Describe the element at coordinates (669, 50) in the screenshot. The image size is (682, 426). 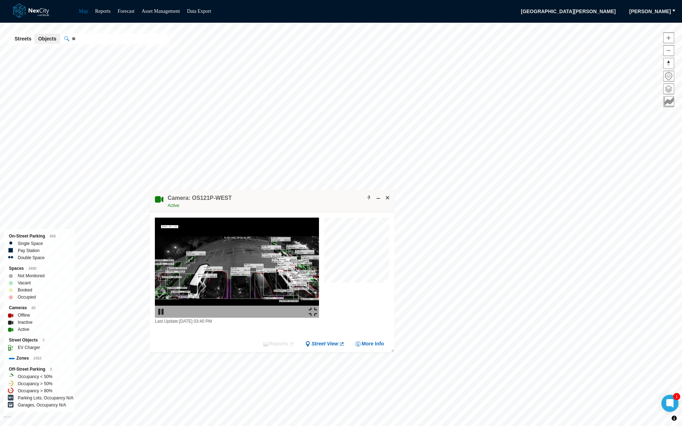
I see `button: Zoom out` at that location.